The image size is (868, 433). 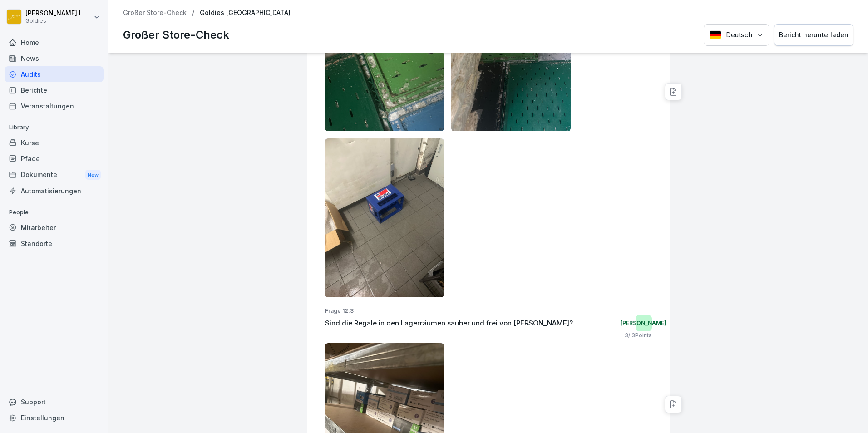 I want to click on p: People, so click(x=54, y=213).